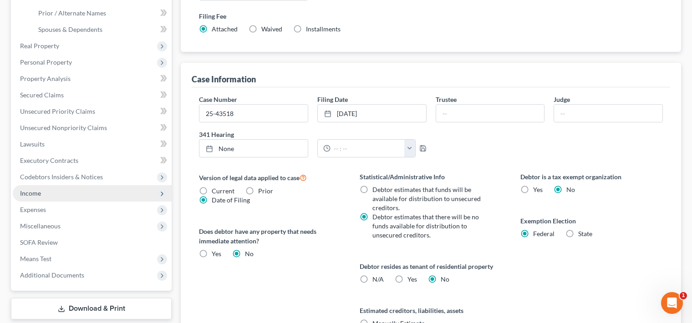 The width and height of the screenshot is (692, 323). Describe the element at coordinates (591, 221) in the screenshot. I see `label: Exemption Election` at that location.